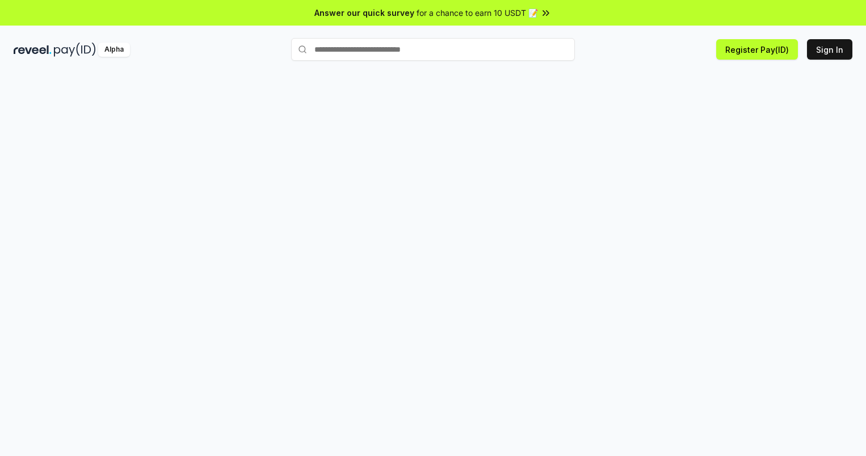 This screenshot has width=866, height=456. What do you see at coordinates (830, 49) in the screenshot?
I see `button: Sign In` at bounding box center [830, 49].